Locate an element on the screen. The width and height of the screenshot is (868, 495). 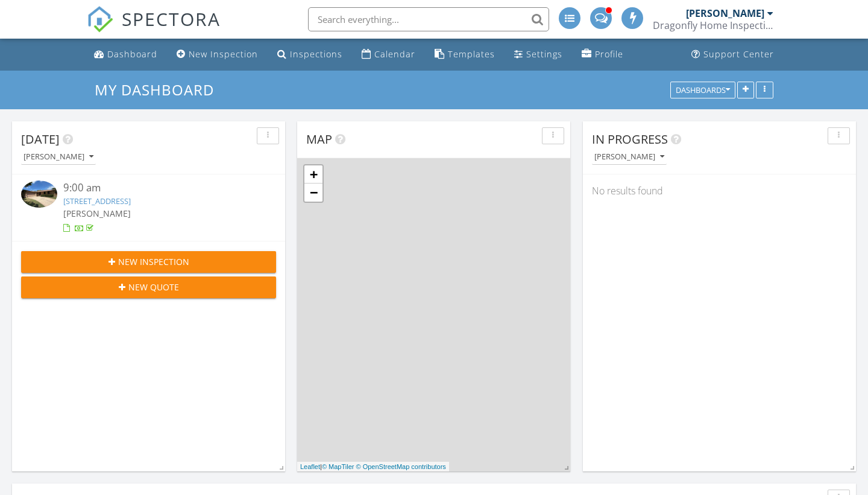
a: Settings is located at coordinates (538, 55).